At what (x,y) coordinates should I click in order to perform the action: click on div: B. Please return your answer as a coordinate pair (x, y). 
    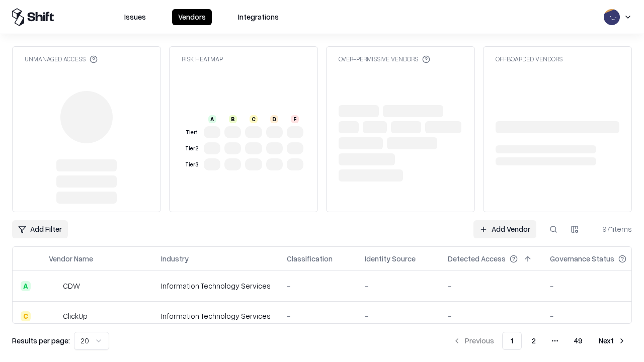
    Looking at the image, I should click on (233, 119).